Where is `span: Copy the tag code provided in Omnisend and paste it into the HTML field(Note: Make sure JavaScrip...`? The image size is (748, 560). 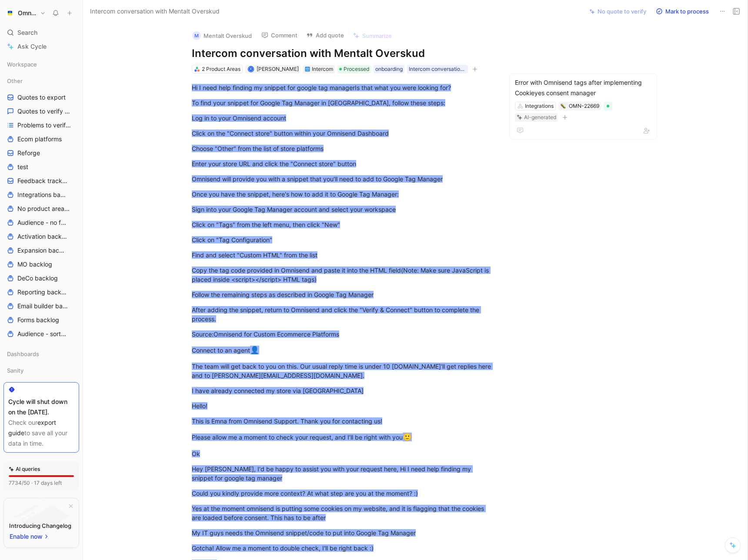 span: Copy the tag code provided in Omnisend and paste it into the HTML field(Note: Make sure JavaScrip... is located at coordinates (341, 275).